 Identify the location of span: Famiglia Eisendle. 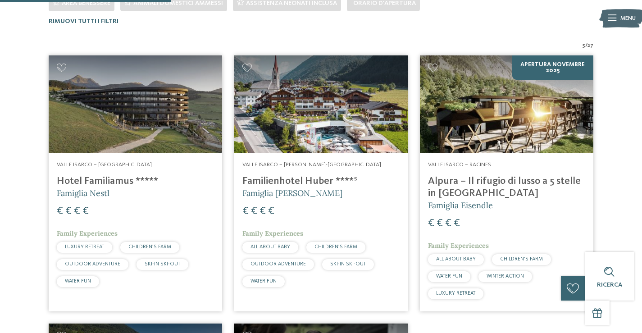
(461, 205).